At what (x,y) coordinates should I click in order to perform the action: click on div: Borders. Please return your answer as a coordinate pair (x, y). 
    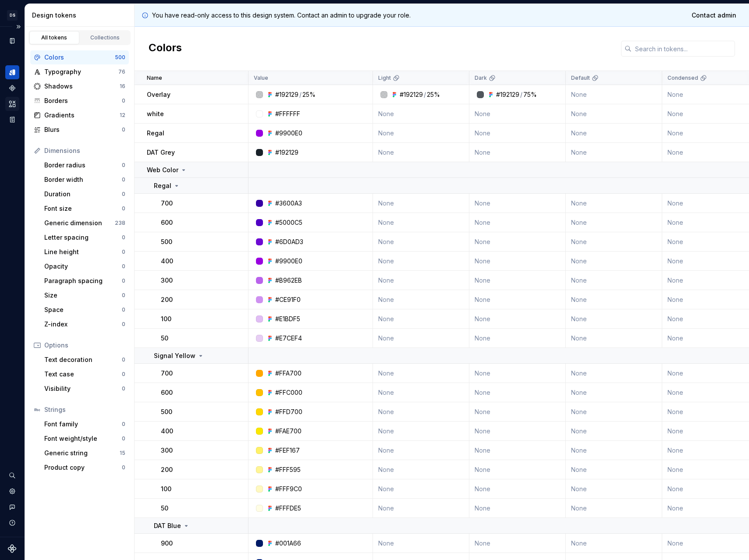
    Looking at the image, I should click on (83, 101).